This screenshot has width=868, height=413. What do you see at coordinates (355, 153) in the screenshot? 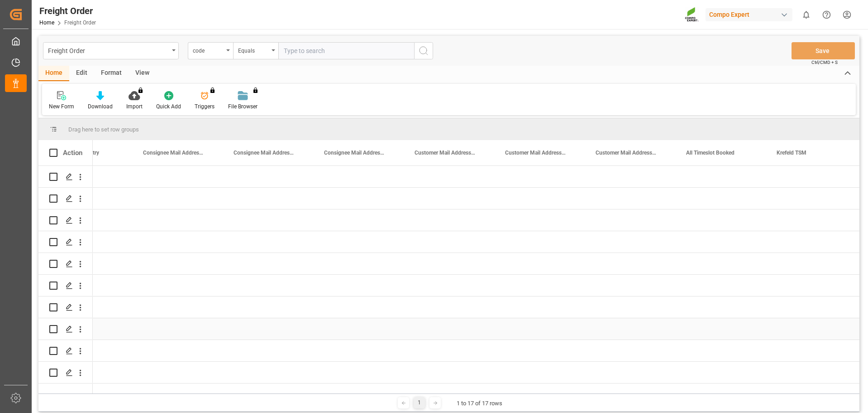
I see `span: Consignee Mail Address 4` at bounding box center [355, 153].